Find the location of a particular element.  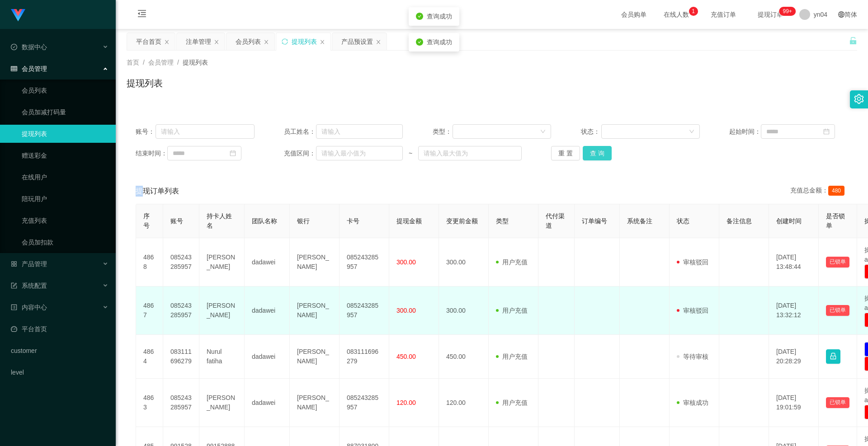

div: 提现列表 is located at coordinates (304, 41).